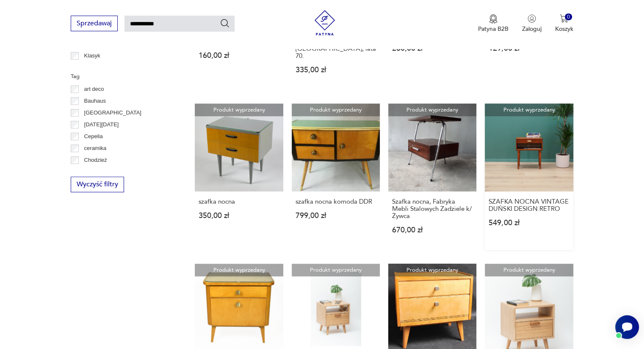 Image resolution: width=644 pixels, height=349 pixels. Describe the element at coordinates (239, 201) in the screenshot. I see `h3: szafka nocna` at that location.